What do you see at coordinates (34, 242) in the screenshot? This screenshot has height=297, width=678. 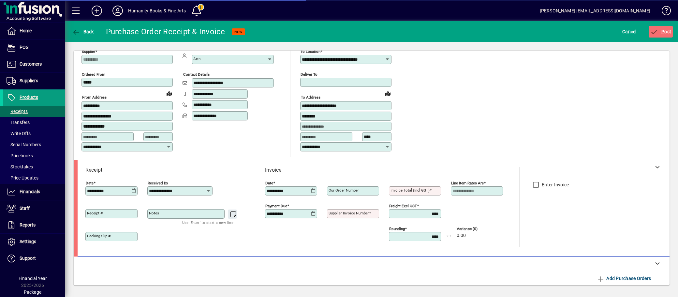 I see `a: Settings` at bounding box center [34, 242].